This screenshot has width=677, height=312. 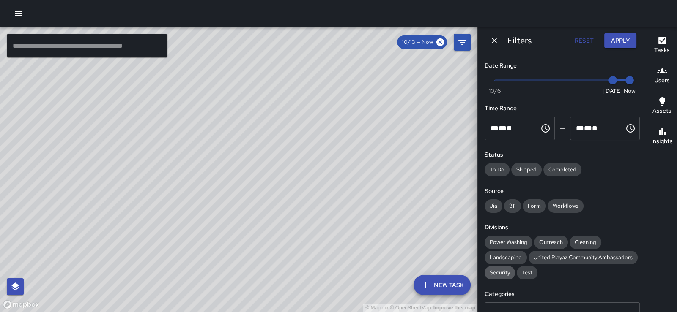 I want to click on span: United Playaz Community Ambassadors, so click(x=583, y=258).